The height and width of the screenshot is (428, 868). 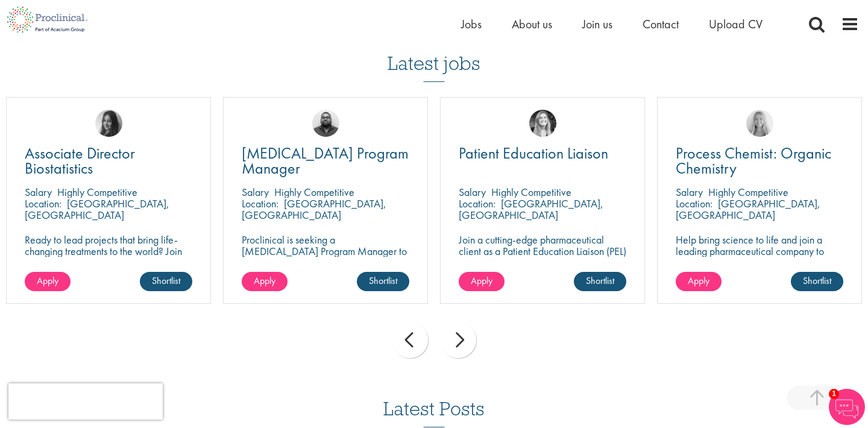 I want to click on a: Shannon Briggs, so click(x=759, y=123).